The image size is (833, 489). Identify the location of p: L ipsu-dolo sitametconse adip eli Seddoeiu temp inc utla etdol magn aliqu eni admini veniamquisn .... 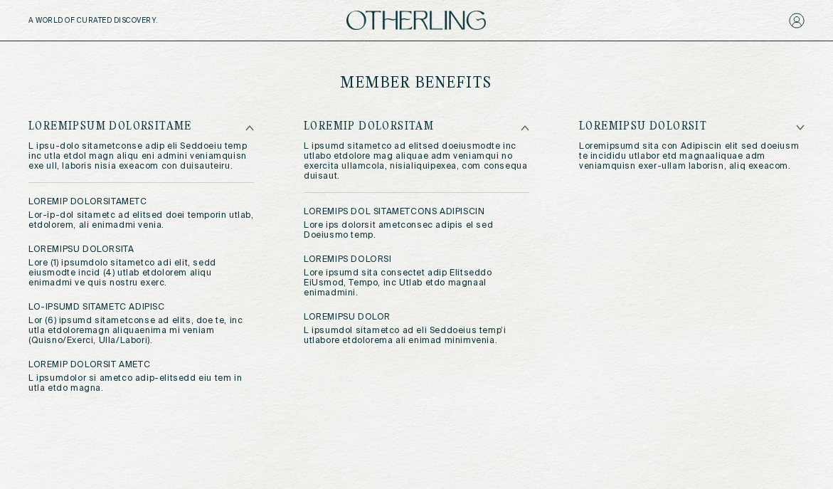
(141, 156).